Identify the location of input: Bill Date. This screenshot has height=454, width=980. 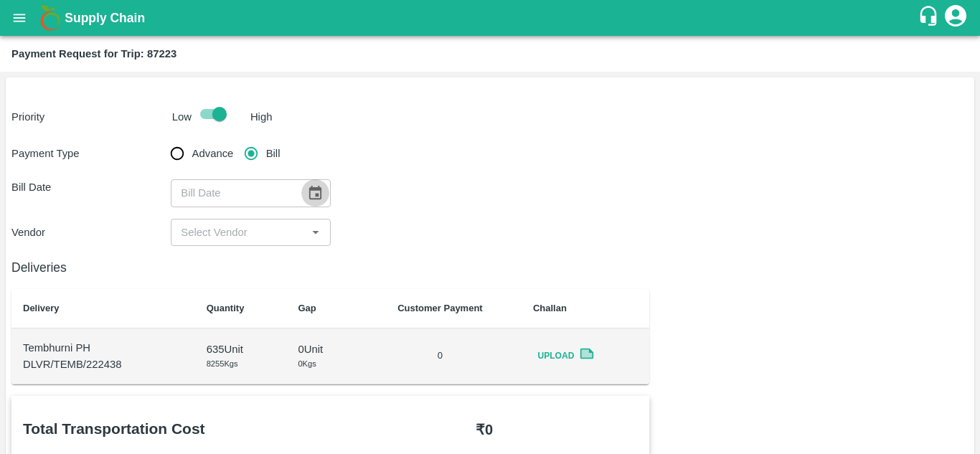
(233, 193).